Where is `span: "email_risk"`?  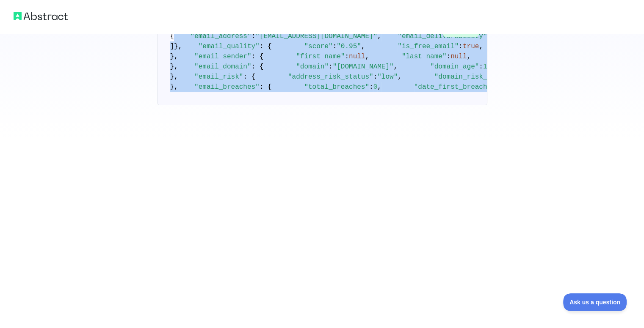 span: "email_risk" is located at coordinates (219, 77).